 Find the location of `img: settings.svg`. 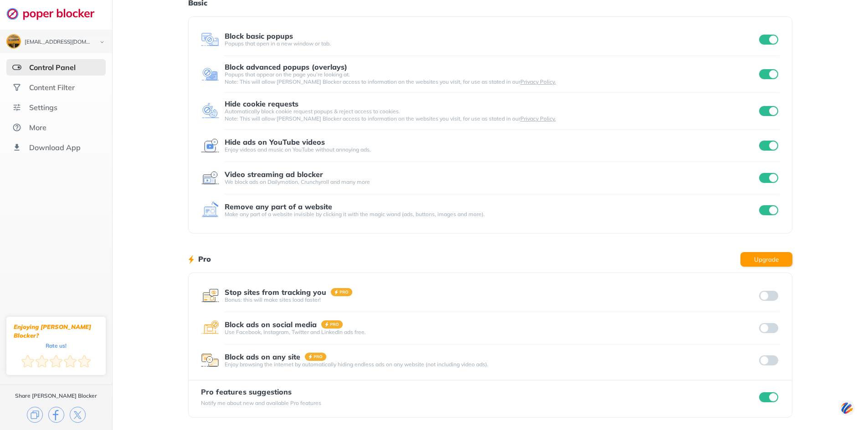

img: settings.svg is located at coordinates (17, 107).